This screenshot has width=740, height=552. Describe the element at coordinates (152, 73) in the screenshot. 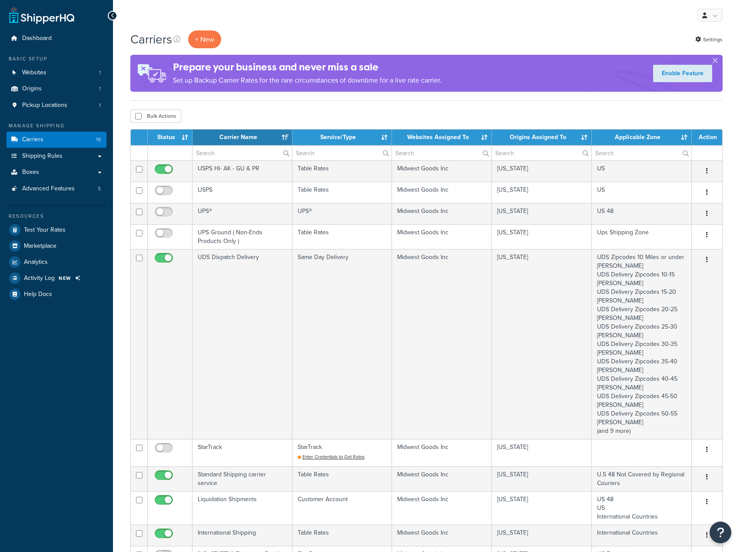

I see `img: ad-rules-rateshop-fe6ec290ccb7230408bd80ed9643f0289d75e0ffd9eb532fc0e269fcd187b520.png` at that location.